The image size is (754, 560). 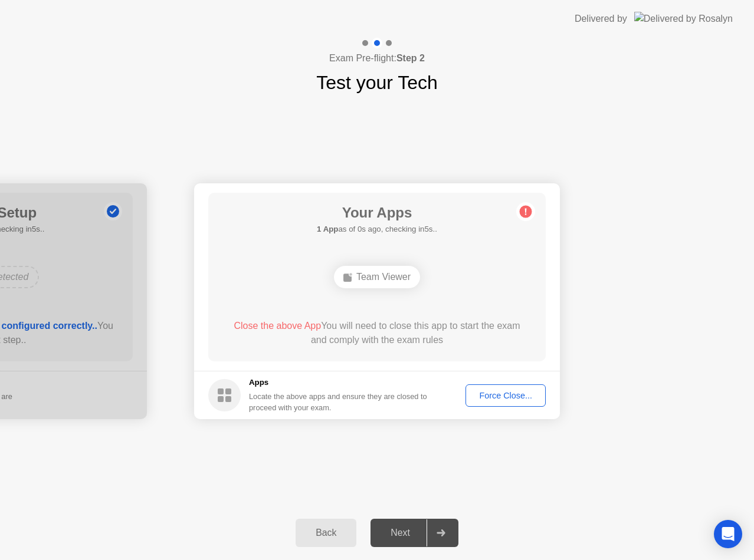 I want to click on h4: Exam Pre-flight:, so click(x=377, y=59).